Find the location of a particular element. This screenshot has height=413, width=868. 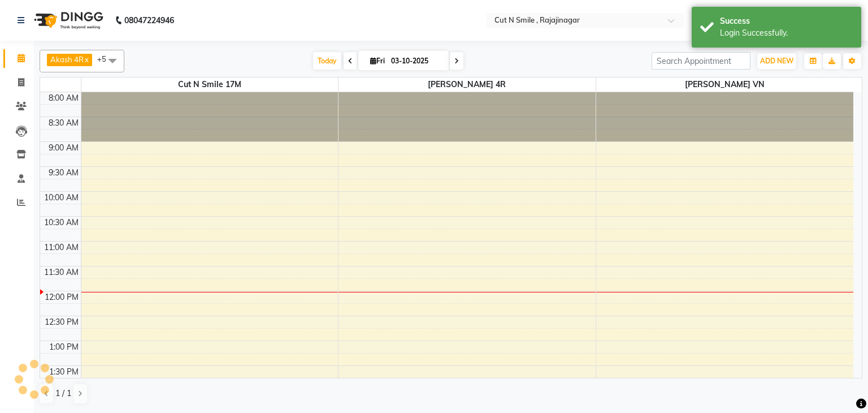

div: 1:30 PM is located at coordinates (64, 371).